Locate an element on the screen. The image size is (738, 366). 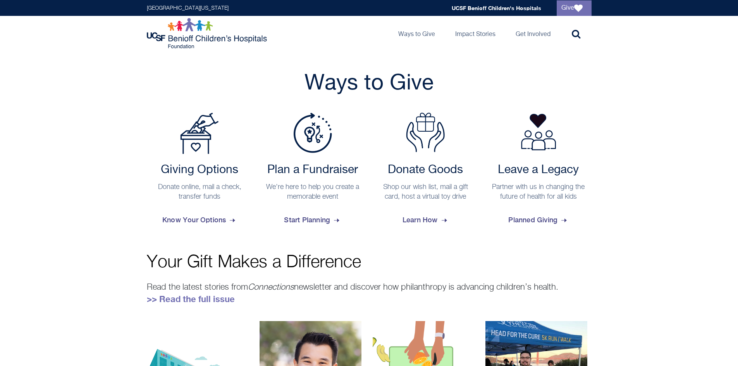
a: Impact Stories is located at coordinates (475, 33).